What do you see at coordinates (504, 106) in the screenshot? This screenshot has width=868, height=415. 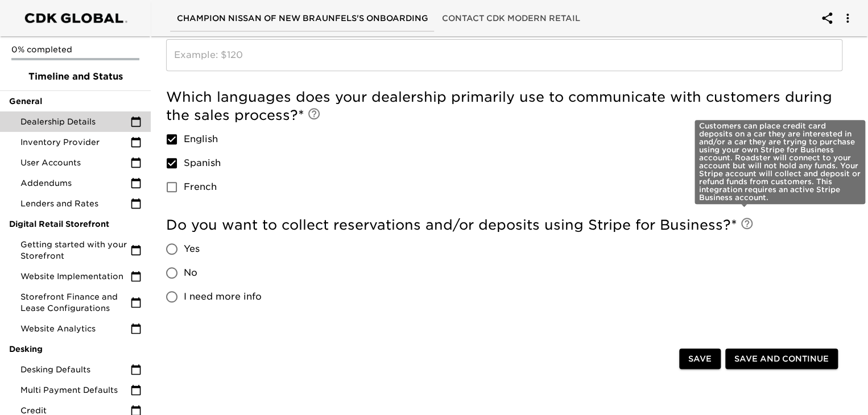 I see `h5: Which languages does your dealership primarily use to communicate with customers during the sales...` at bounding box center [504, 106].